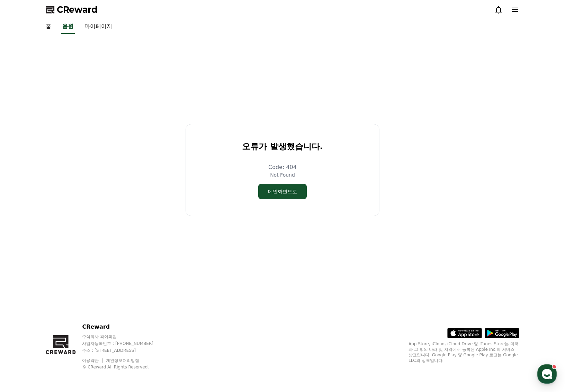 This screenshot has width=565, height=392. I want to click on a: 이용약관, so click(93, 360).